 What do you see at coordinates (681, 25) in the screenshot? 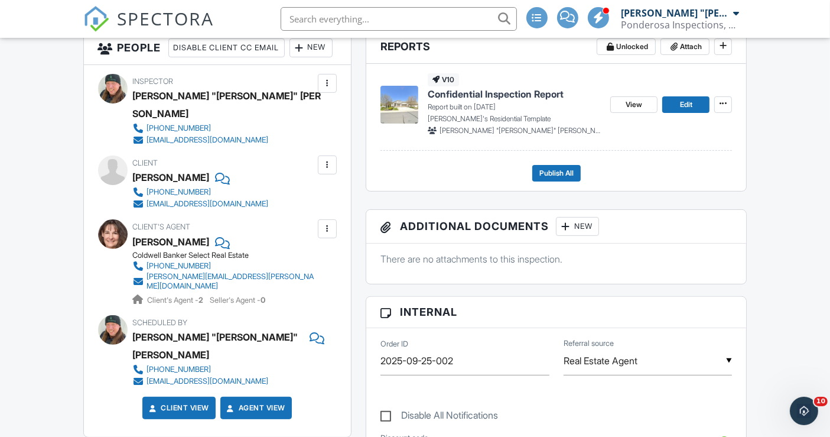
I see `div: Ponderosa Inspections, LLC` at bounding box center [681, 25].